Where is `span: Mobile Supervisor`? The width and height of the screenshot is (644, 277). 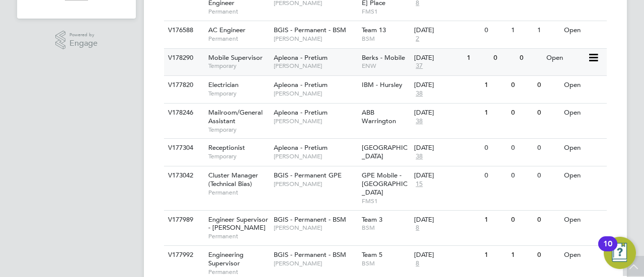
span: Mobile Supervisor is located at coordinates (235, 57).